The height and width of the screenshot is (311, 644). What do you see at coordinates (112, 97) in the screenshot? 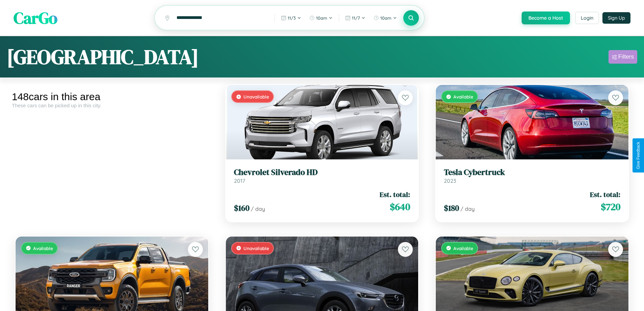
I see `div: 148 cars in this area` at bounding box center [112, 97].